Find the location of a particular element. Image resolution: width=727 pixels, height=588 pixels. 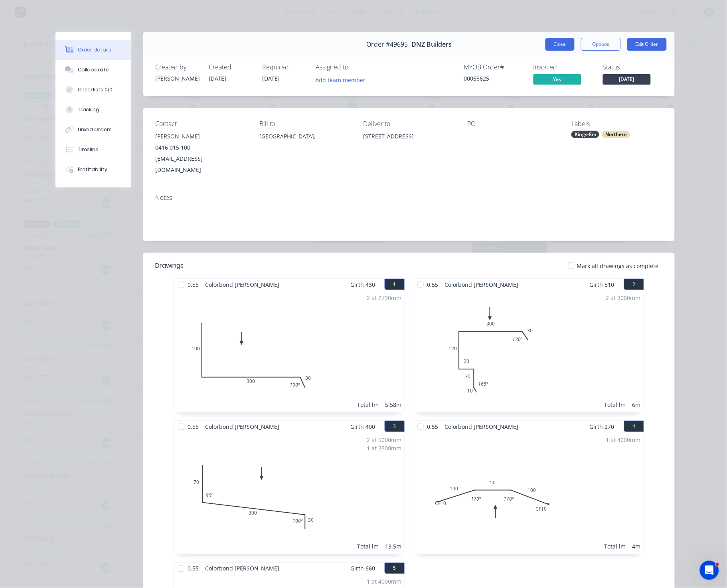

div: Notes is located at coordinates (409, 198).